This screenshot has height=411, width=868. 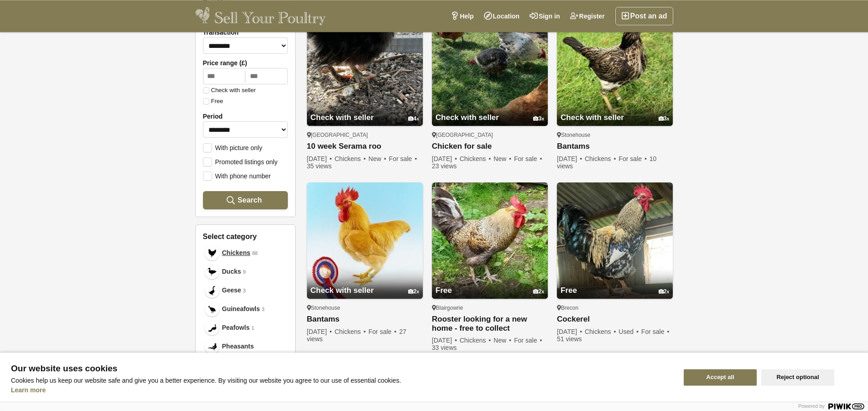 What do you see at coordinates (236, 327) in the screenshot?
I see `span: Peafowls` at bounding box center [236, 327].